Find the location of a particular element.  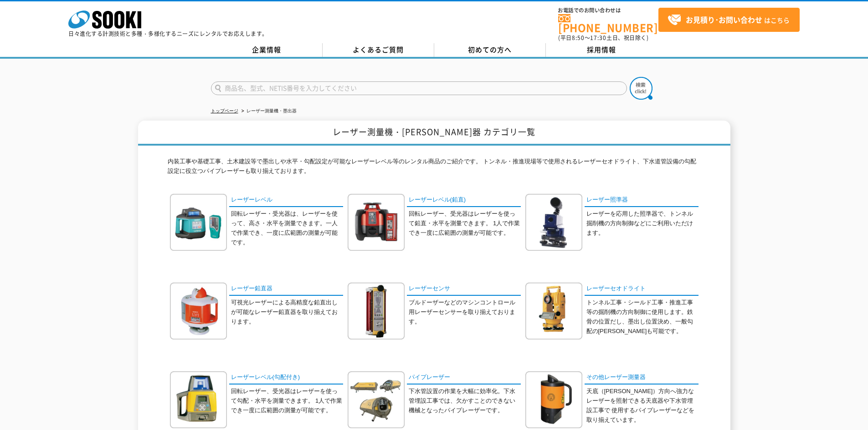

a: レーザーセオドライト is located at coordinates (641, 289).